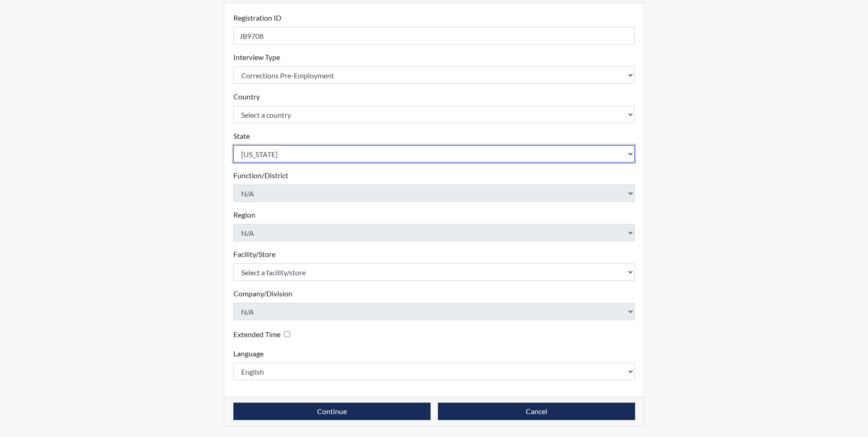 Image resolution: width=868 pixels, height=437 pixels. I want to click on label: Country, so click(247, 96).